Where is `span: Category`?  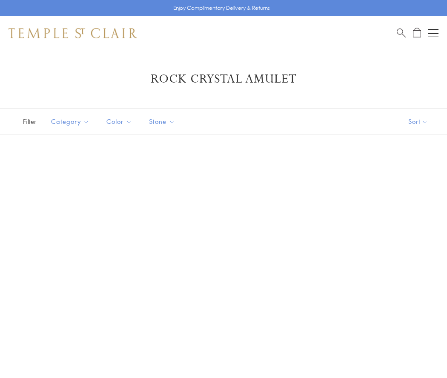 span: Category is located at coordinates (71, 121).